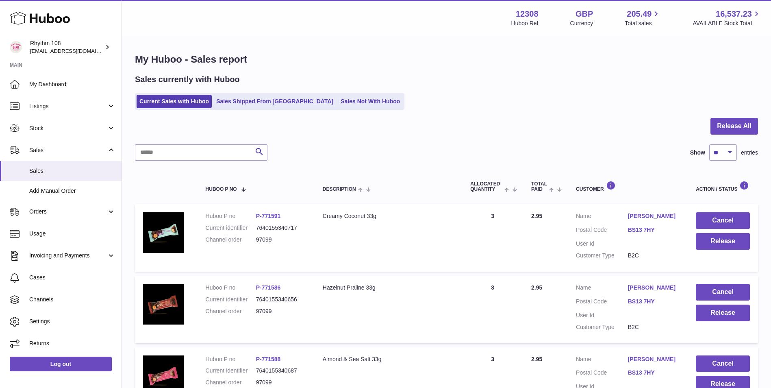  What do you see at coordinates (174, 101) in the screenshot?
I see `a: Current Sales with Huboo` at bounding box center [174, 101].